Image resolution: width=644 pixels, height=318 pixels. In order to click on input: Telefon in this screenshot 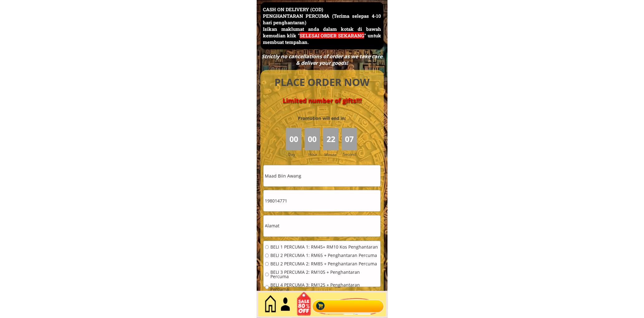, I will do `click(322, 201)`.